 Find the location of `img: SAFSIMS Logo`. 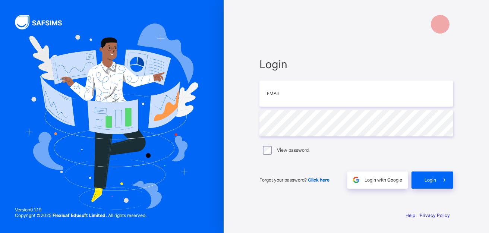

img: SAFSIMS Logo is located at coordinates (43, 22).